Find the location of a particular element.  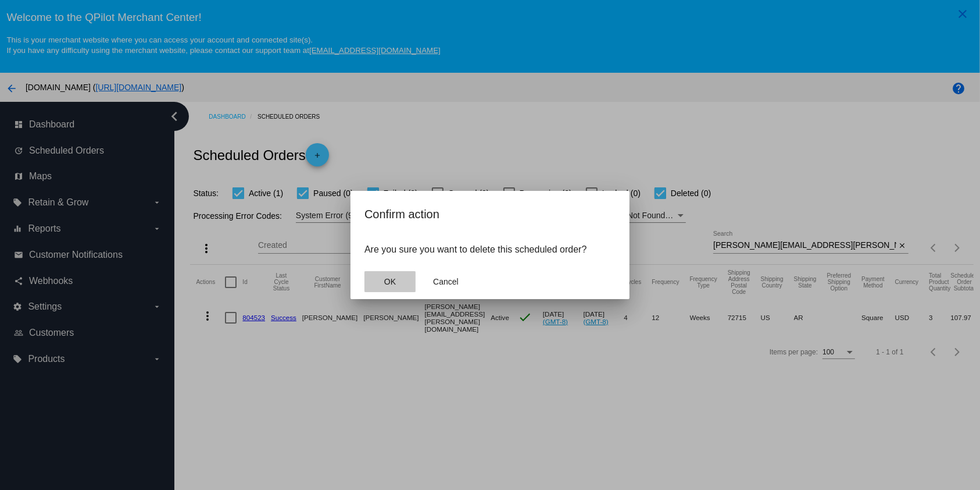

span: Cancel is located at coordinates (446, 281).